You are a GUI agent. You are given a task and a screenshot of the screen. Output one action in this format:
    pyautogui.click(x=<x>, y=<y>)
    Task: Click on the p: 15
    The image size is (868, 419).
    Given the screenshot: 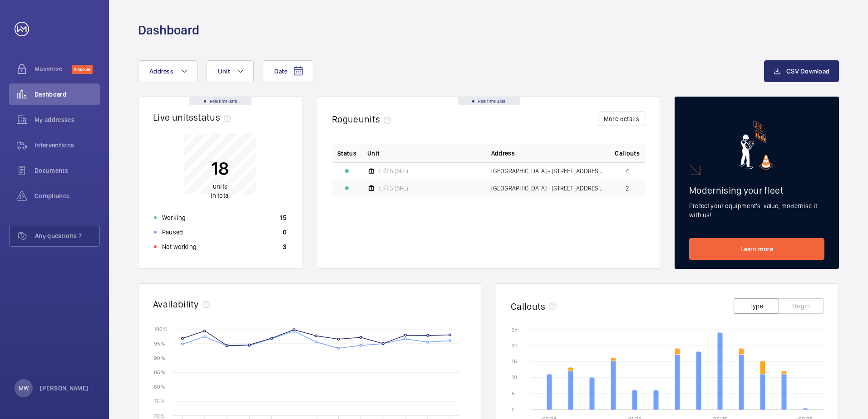 What is the action you would take?
    pyautogui.click(x=283, y=218)
    